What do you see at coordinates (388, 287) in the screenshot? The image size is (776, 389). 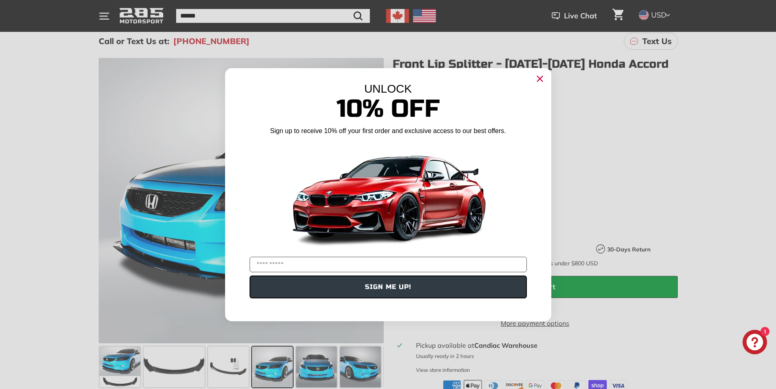 I see `button: SIGN ME UP!` at bounding box center [388, 287].